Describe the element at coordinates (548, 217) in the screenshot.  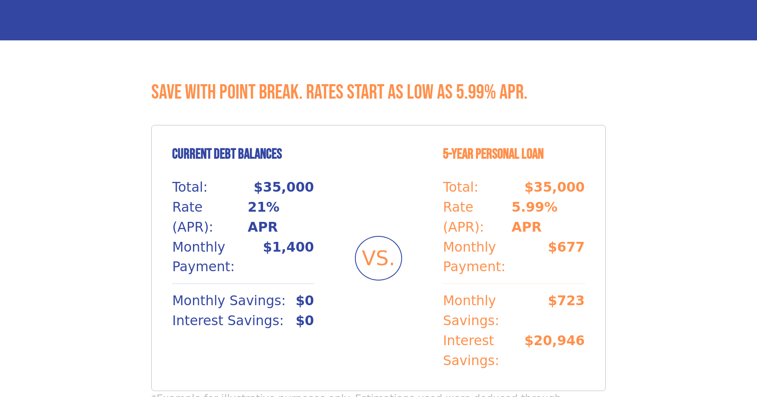
I see `p: 5.99% APR` at that location.